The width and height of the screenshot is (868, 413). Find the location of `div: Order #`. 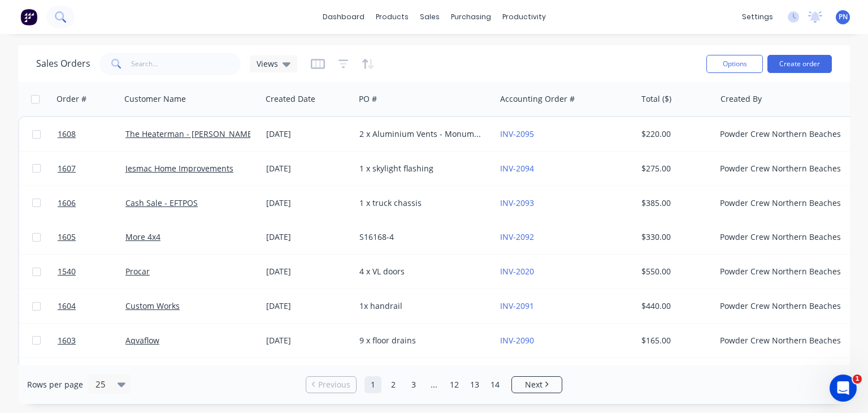

div: Order # is located at coordinates (71, 99).